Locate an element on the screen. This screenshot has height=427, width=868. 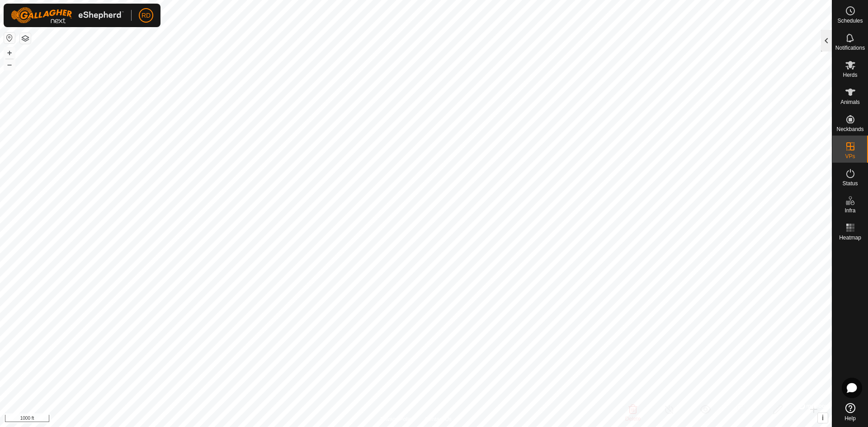
button: Reset Map is located at coordinates (9, 38).